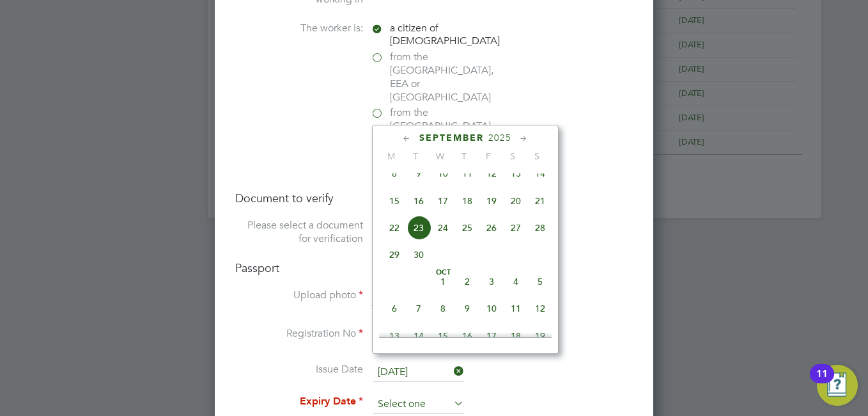 The image size is (868, 416). I want to click on span: Oct, so click(442, 272).